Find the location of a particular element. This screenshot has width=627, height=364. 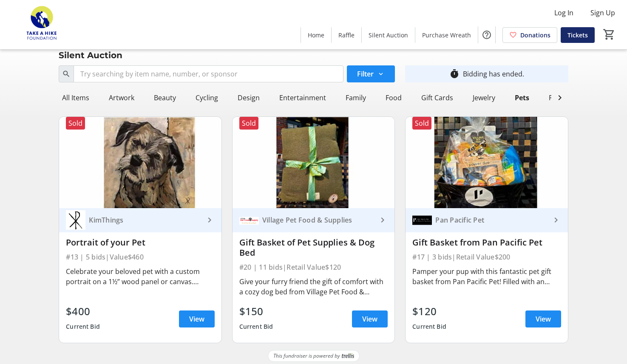

a: Purchase Wreath is located at coordinates (446, 35).